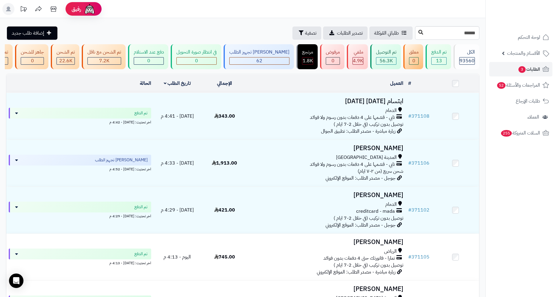 This screenshot has width=556, height=297. What do you see at coordinates (177, 257) in the screenshot?
I see `span: اليوم - 4:13 م` at bounding box center [177, 257].